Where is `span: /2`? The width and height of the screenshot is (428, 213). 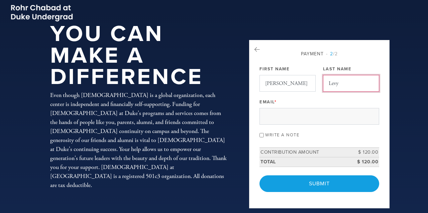 span: /2 is located at coordinates (331, 54).